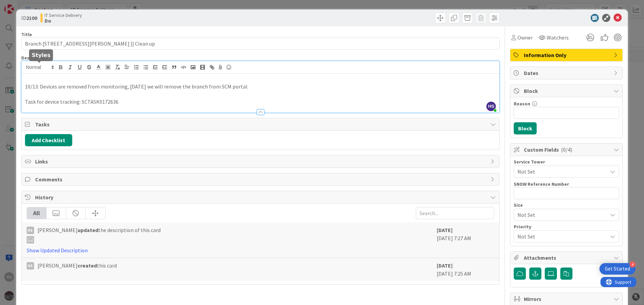 This screenshot has height=305, width=644. Describe the element at coordinates (63, 15) in the screenshot. I see `span: IT Service Delivery` at that location.